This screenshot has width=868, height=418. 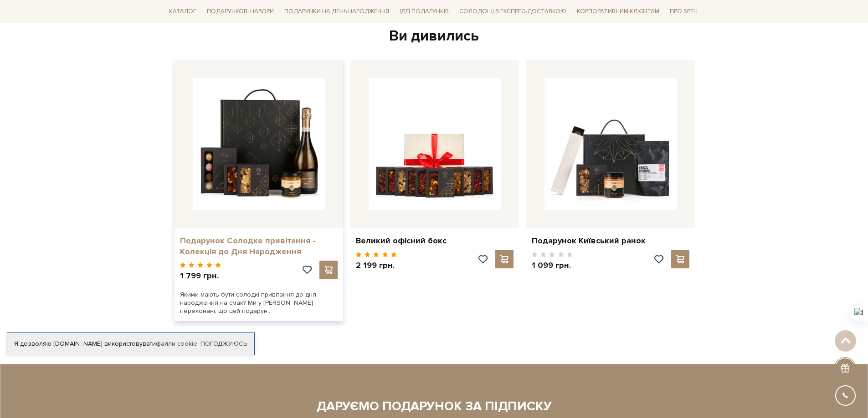 I want to click on p: 1 099 грн., so click(x=552, y=265).